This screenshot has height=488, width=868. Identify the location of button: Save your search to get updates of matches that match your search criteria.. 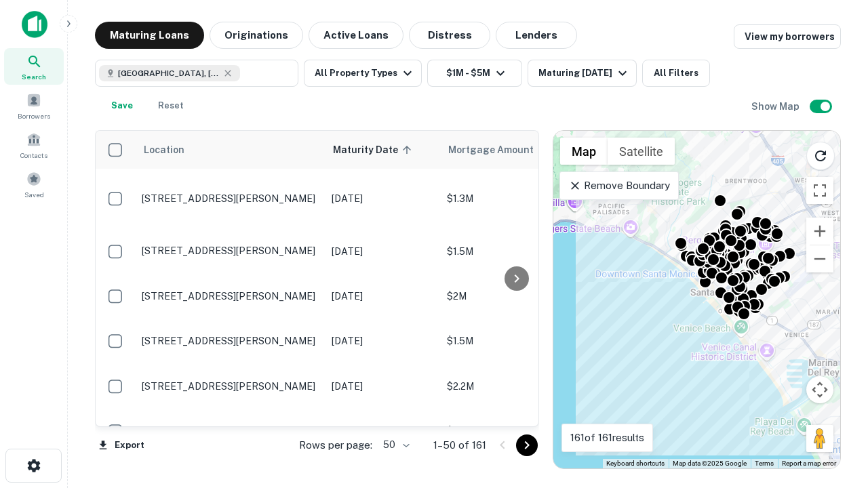
(122, 106).